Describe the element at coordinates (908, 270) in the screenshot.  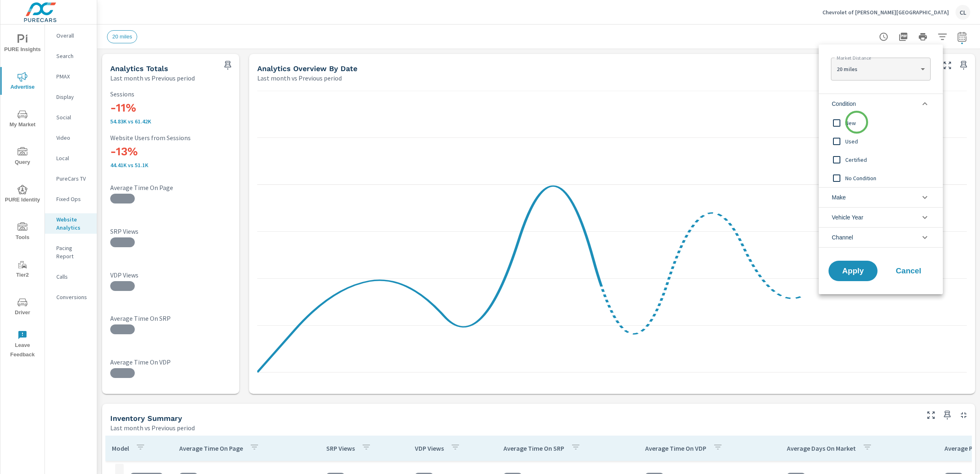
I see `button: Cancel` at that location.